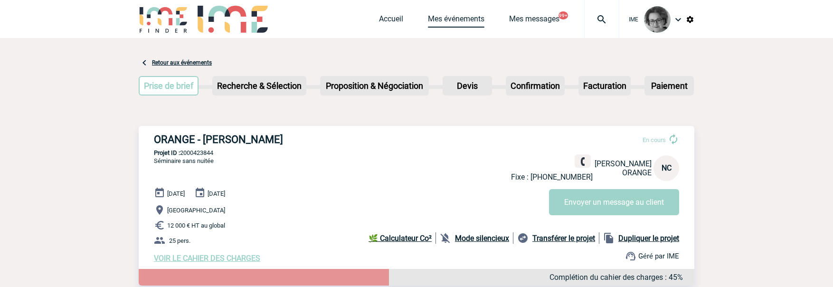 The image size is (833, 287). I want to click on span: Géré par IME, so click(659, 256).